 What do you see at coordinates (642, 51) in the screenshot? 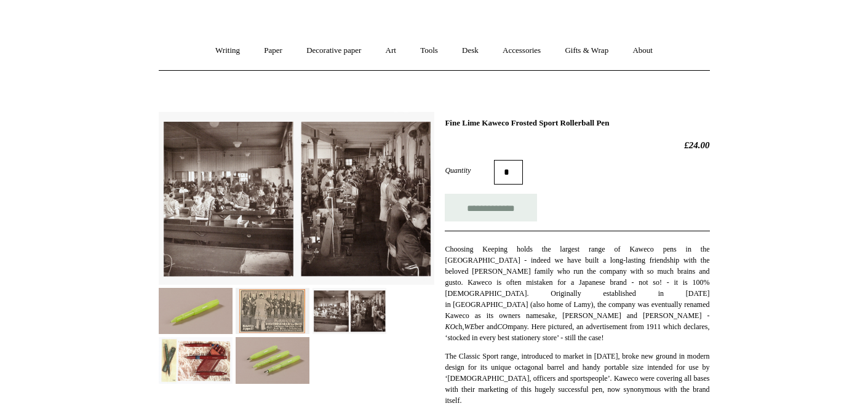
I see `a: About` at bounding box center [642, 51].